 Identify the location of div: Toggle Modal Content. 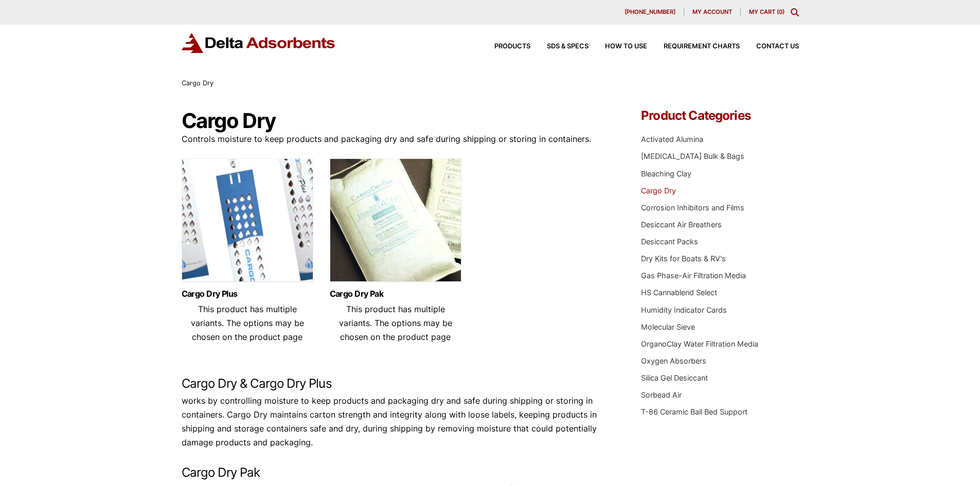
(795, 12).